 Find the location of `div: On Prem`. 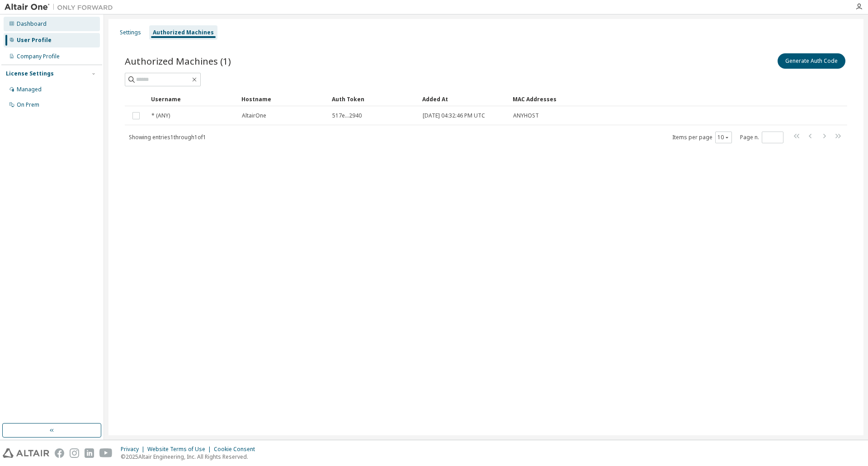

div: On Prem is located at coordinates (28, 105).